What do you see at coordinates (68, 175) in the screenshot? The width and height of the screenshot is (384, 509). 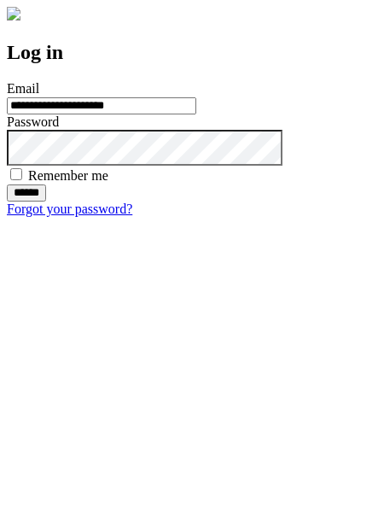 I see `label: Remember me` at bounding box center [68, 175].